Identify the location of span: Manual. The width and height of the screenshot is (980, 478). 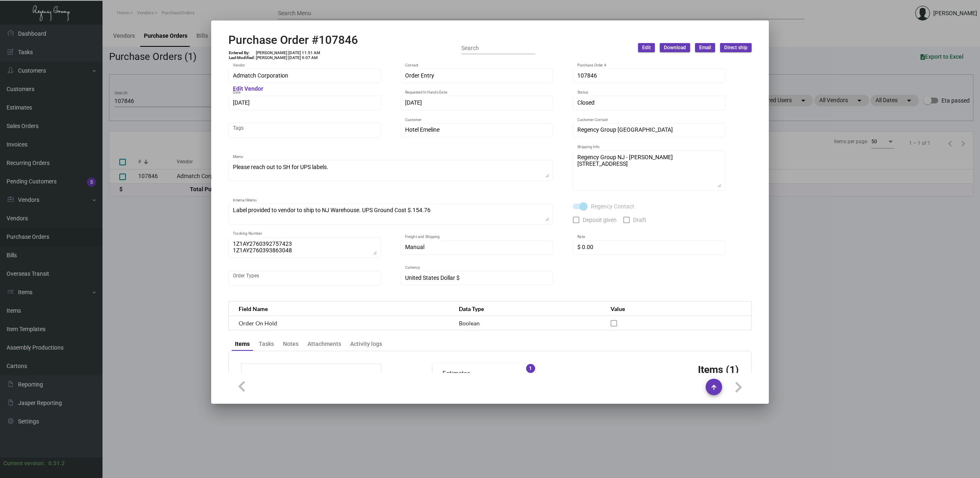
(415, 247).